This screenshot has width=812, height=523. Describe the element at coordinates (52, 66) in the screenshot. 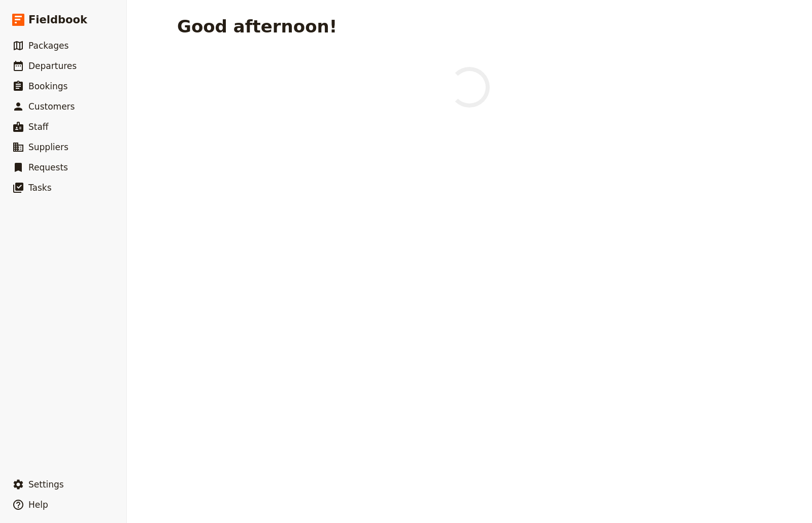

I see `span: Departures` at that location.